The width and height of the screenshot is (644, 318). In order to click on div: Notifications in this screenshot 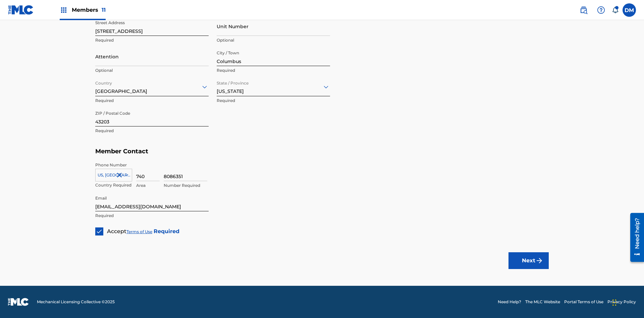, I will do `click(615, 10)`.